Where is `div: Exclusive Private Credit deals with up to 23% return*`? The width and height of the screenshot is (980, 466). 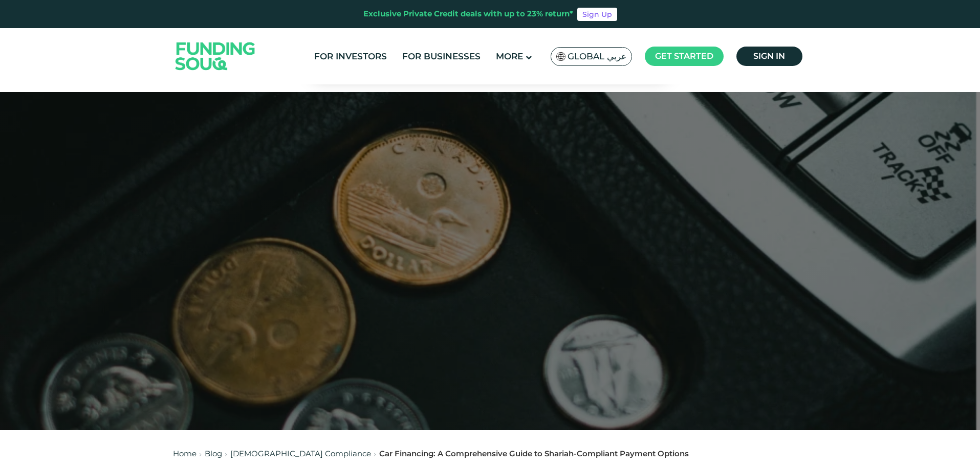
div: Exclusive Private Credit deals with up to 23% return* is located at coordinates (468, 14).